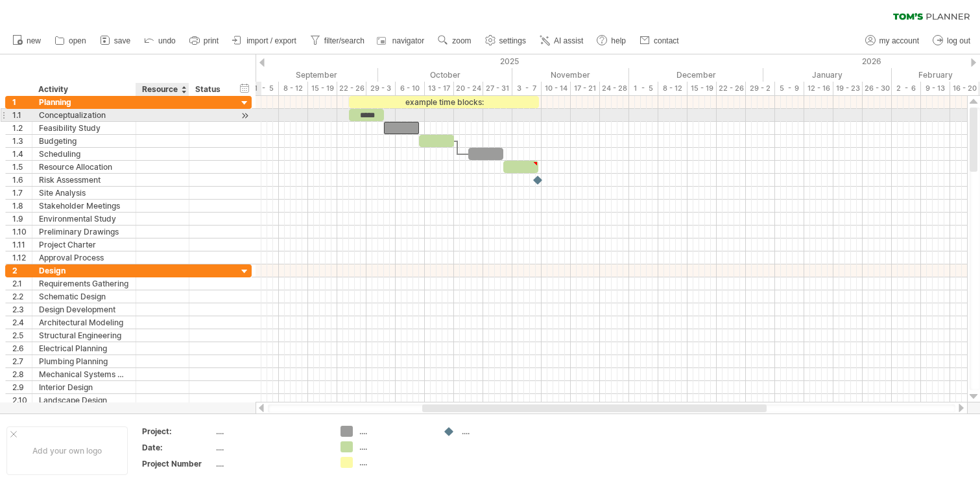 The image size is (980, 488). Describe the element at coordinates (22, 153) in the screenshot. I see `div: 1.4` at that location.